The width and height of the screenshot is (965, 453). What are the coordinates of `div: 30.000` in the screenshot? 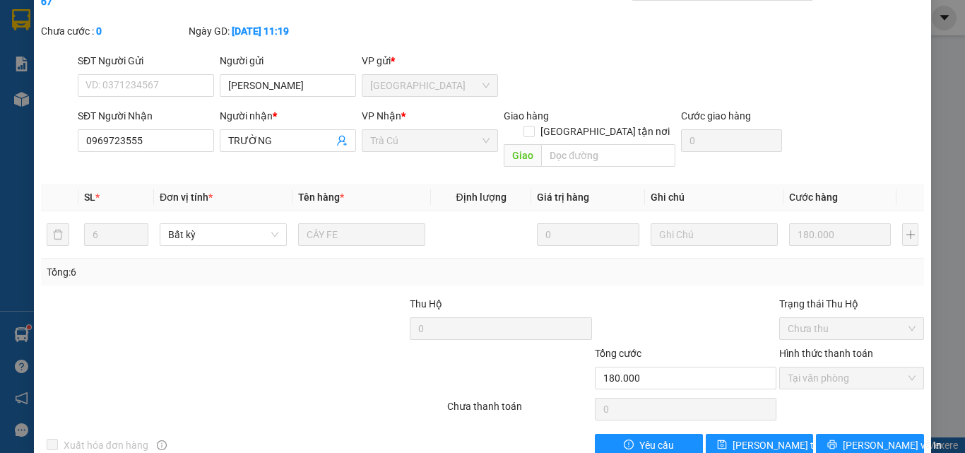 It's located at (69, 83).